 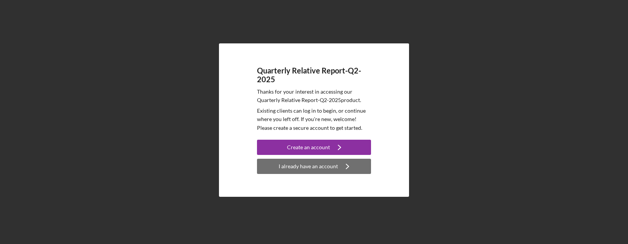 I want to click on div: Create an account, so click(x=308, y=147).